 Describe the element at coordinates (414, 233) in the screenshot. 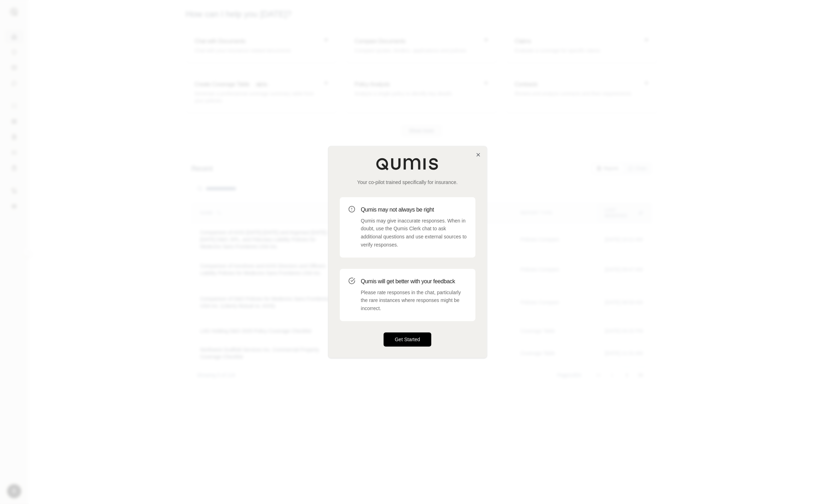

I see `p: Qumis may give inaccurate responses. When in doubt, use the Qumis Clerk chat to ask additional qu...` at that location.